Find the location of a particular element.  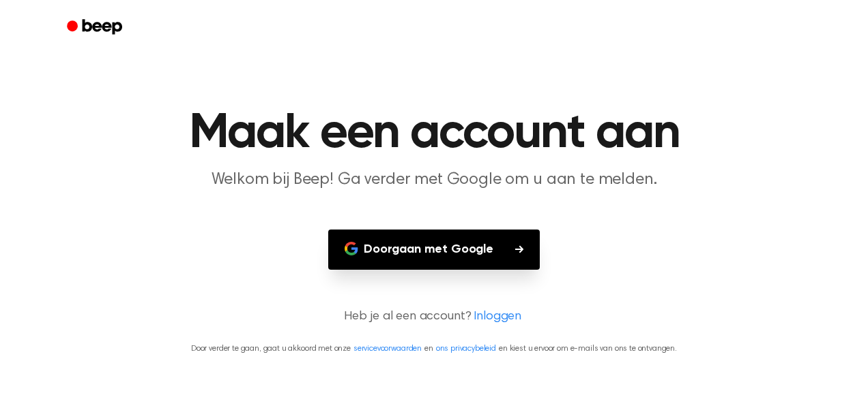

a: ons privacybeleid is located at coordinates (466, 349).